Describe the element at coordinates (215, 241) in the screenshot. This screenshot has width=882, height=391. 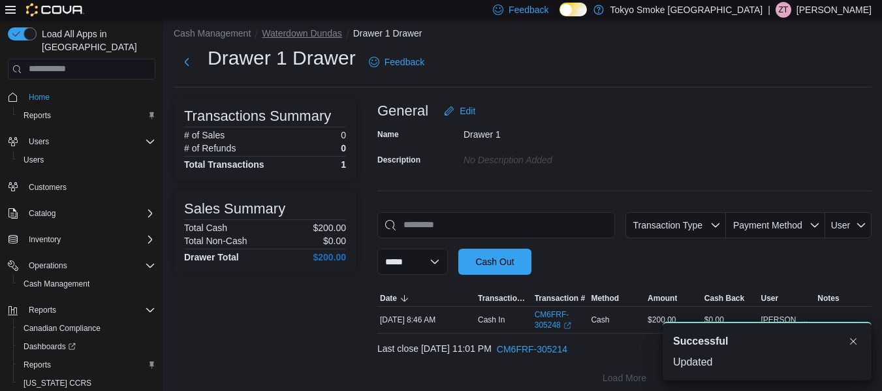
I see `h6: Total Non-Cash` at that location.